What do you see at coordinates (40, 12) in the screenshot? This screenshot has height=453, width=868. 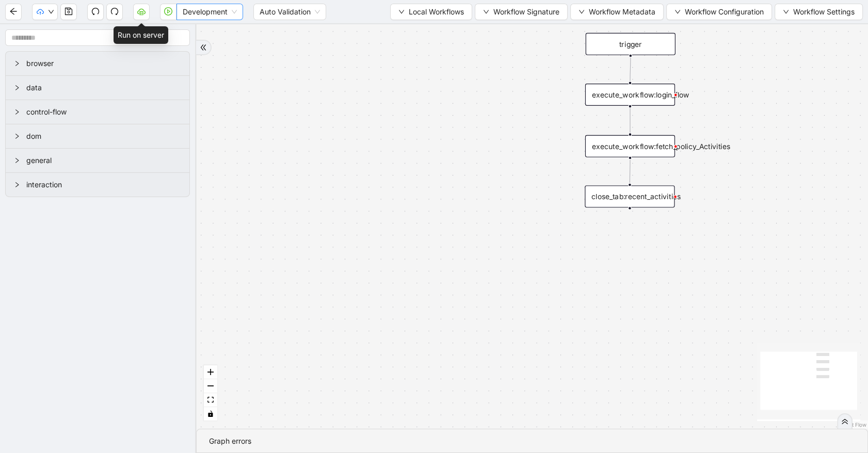 I see `span: cloud-upload` at bounding box center [40, 12].